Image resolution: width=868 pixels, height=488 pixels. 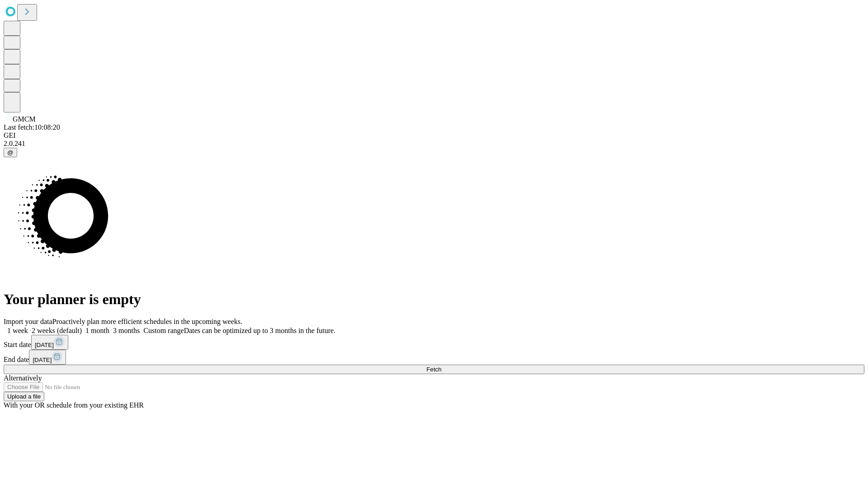 What do you see at coordinates (147, 321) in the screenshot?
I see `span: Proactively plan more efficient schedules in the upcoming weeks.` at bounding box center [147, 321].